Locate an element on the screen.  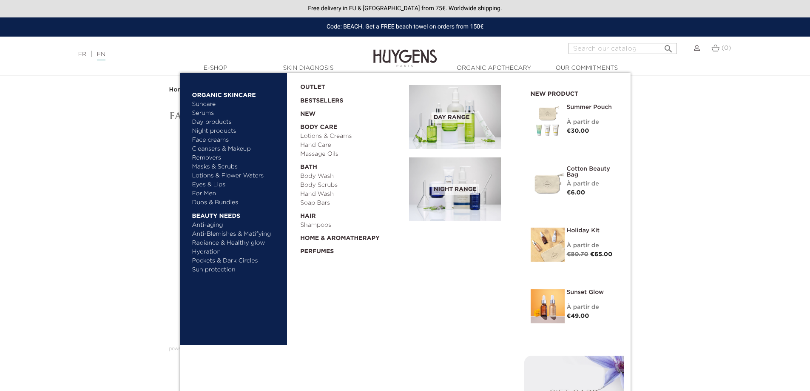
a: Body Wash is located at coordinates (351, 176).